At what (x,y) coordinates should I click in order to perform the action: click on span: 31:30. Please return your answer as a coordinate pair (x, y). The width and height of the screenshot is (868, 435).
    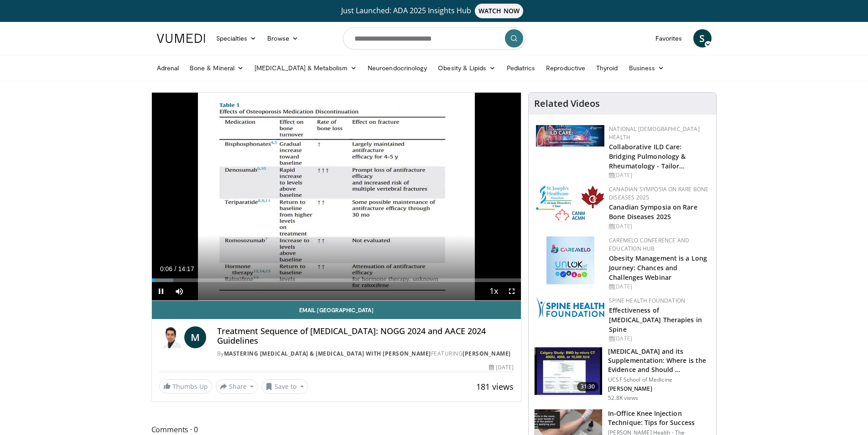
    Looking at the image, I should click on (588, 386).